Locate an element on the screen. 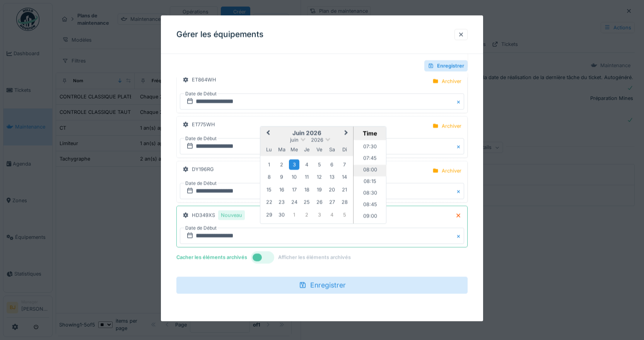 The width and height of the screenshot is (644, 340). h2: juin 2026 is located at coordinates (307, 133).